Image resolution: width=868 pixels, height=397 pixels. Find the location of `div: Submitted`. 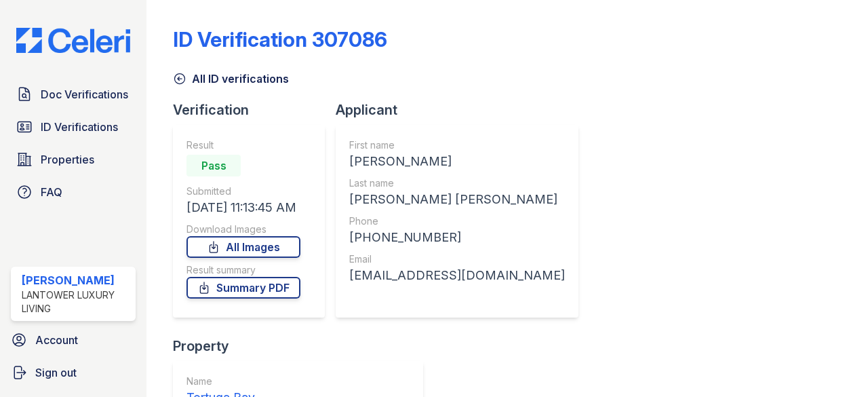

div: Submitted is located at coordinates (244, 191).